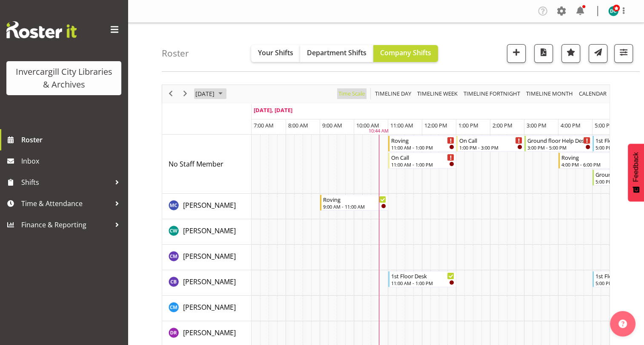 The image size is (644, 345). I want to click on div: 10:44 AM, so click(378, 131).